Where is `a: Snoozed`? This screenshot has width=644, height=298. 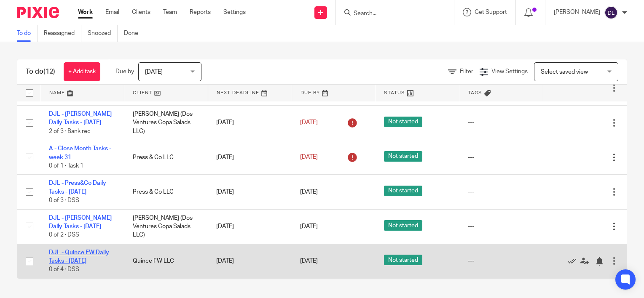
a: Snoozed is located at coordinates (103, 33).